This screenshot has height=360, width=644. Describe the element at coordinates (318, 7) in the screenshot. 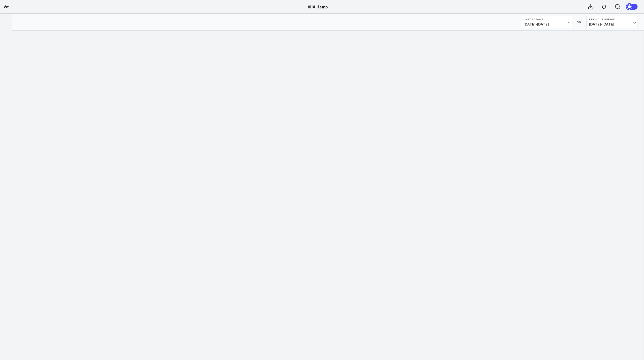

I see `a: VIIA Hemp` at that location.